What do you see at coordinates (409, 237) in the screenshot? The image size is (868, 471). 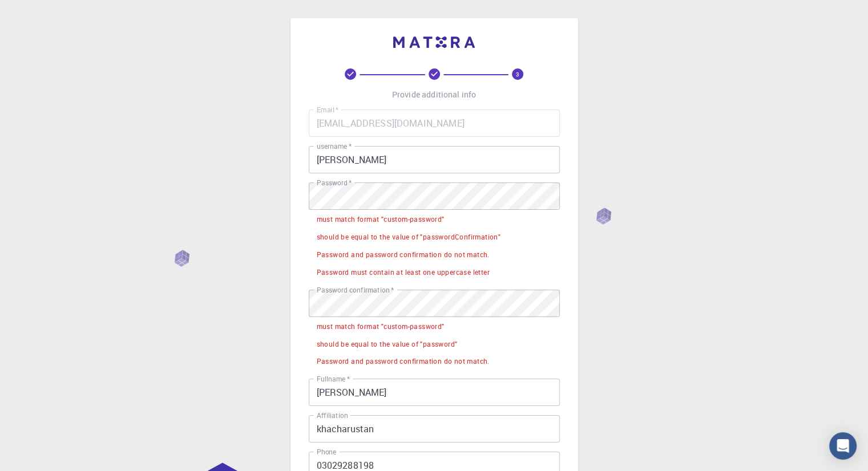 I see `div: should be equal to the value of "passwordConfirmation"` at bounding box center [409, 237].